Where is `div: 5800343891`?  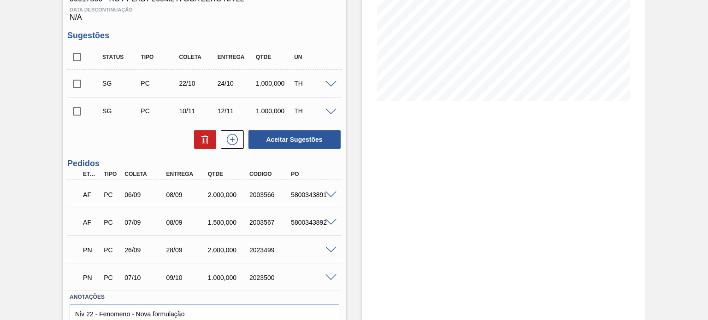 div: 5800343891 is located at coordinates (311, 195).